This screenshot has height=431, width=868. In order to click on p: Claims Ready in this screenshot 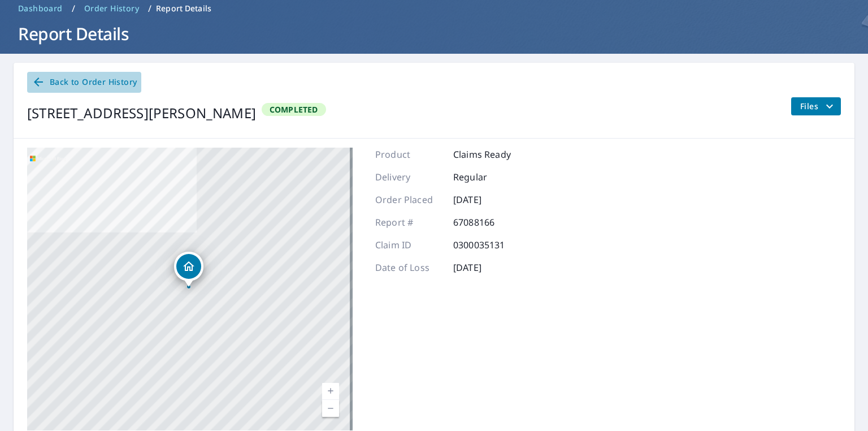, I will do `click(487, 155)`.